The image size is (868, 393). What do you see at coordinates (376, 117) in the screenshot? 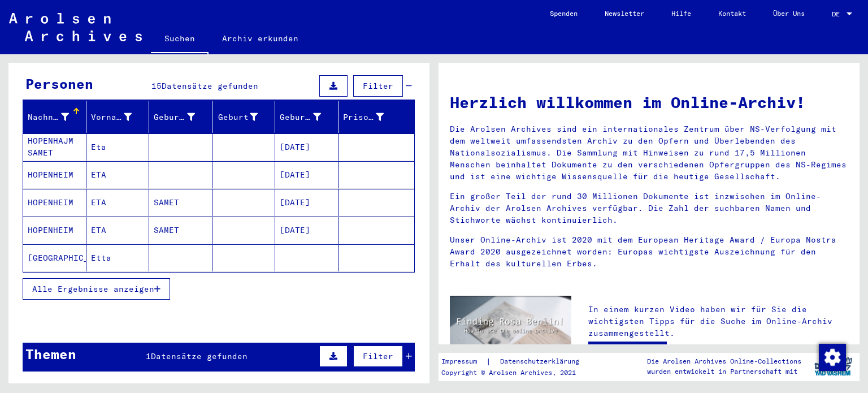
I see `mat-header-cell: Prisoner #` at bounding box center [376, 117].